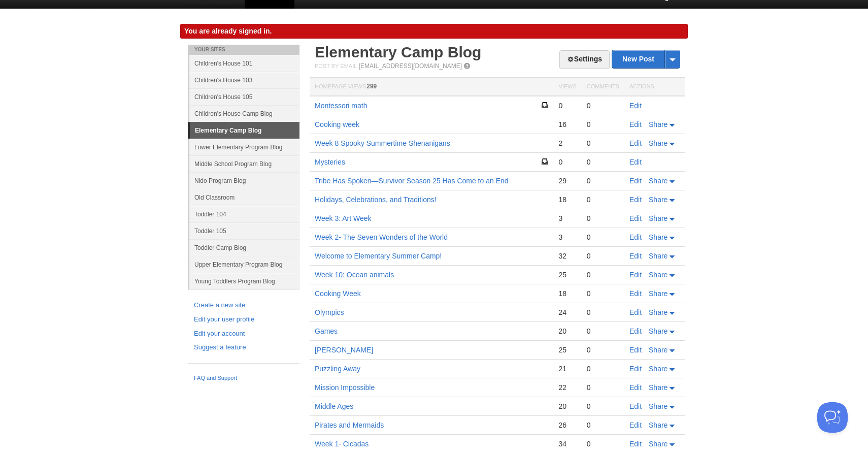 The height and width of the screenshot is (453, 868). Describe the element at coordinates (335, 66) in the screenshot. I see `span: Post by Email` at that location.